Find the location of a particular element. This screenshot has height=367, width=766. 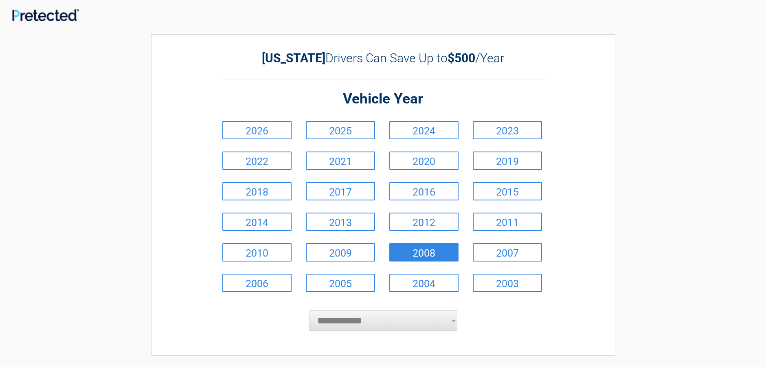

a: 2011 is located at coordinates (508, 222).